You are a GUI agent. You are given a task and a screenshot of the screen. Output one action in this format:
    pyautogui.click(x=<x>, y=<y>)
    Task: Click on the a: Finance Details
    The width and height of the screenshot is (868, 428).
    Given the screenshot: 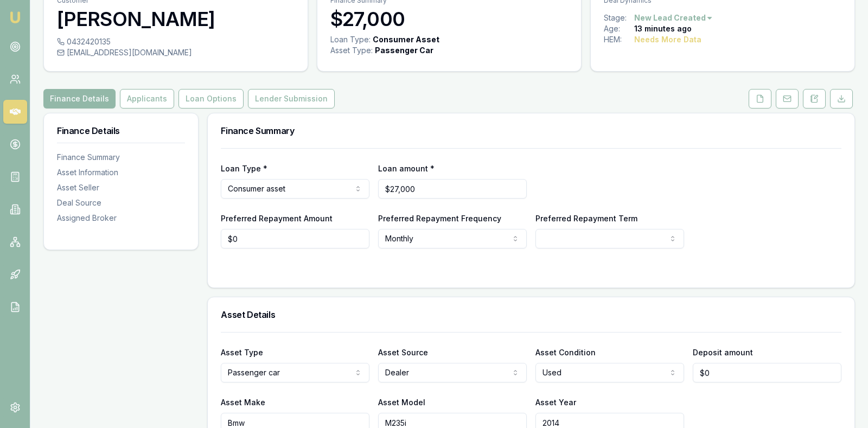 What is the action you would take?
    pyautogui.click(x=80, y=99)
    